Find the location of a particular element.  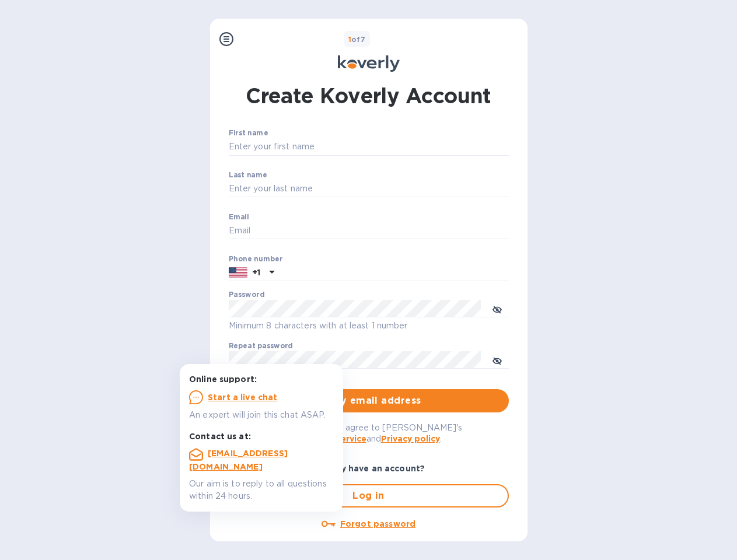

a: Privacy policy is located at coordinates (410, 439).